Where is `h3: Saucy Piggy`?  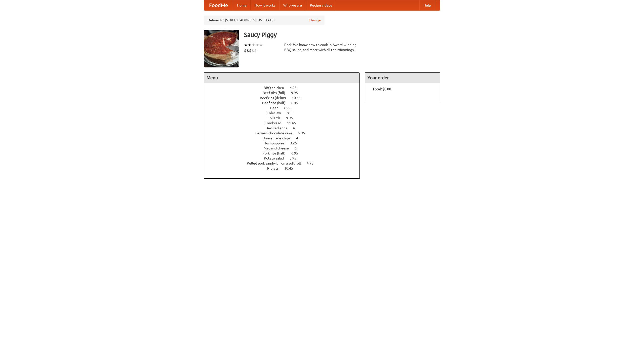
h3: Saucy Piggy is located at coordinates (342, 35).